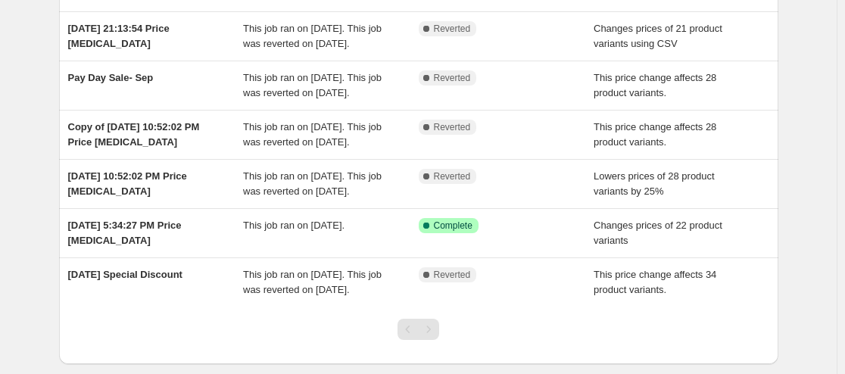 This screenshot has width=845, height=374. What do you see at coordinates (654, 183) in the screenshot?
I see `span: Lowers prices of 28 product variants by 25%` at bounding box center [654, 183].